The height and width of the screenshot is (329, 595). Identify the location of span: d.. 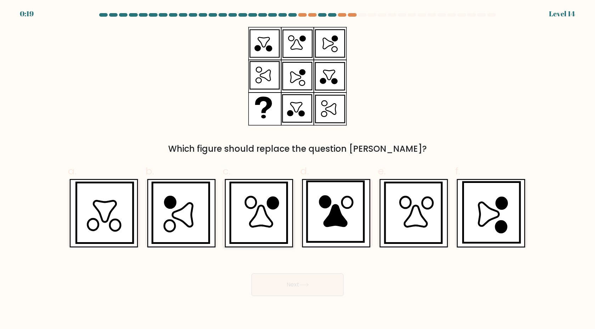
(305, 171).